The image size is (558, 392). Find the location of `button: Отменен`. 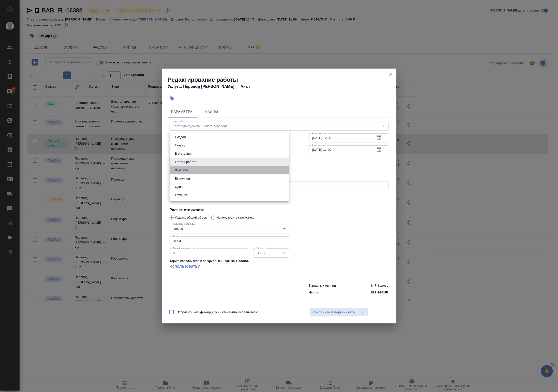

button: Отменен is located at coordinates (182, 195).